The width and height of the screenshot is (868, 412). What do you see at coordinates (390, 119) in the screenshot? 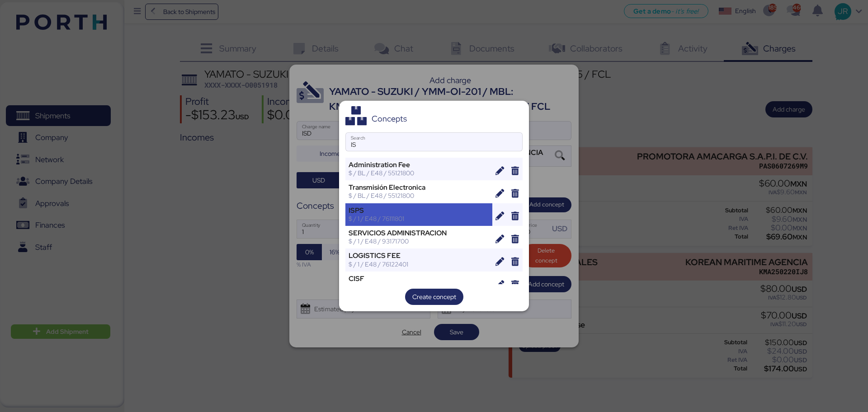
I see `div: Concepts` at bounding box center [390, 119].